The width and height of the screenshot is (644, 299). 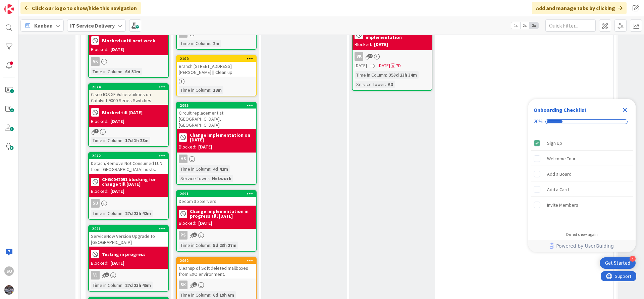 What do you see at coordinates (128, 87) in the screenshot?
I see `div: 2074` at bounding box center [128, 87].